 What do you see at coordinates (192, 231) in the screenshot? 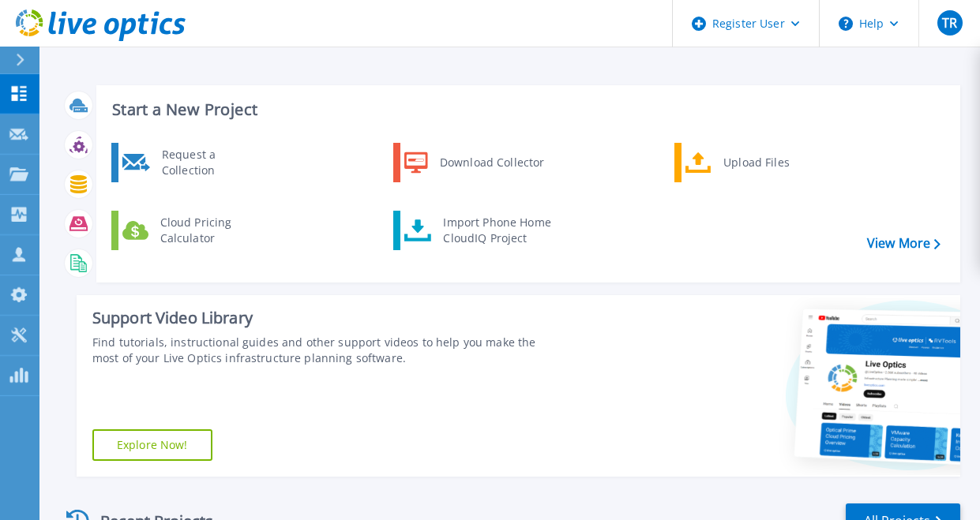
I see `a: Cloud Pricing Calculator` at bounding box center [192, 231].